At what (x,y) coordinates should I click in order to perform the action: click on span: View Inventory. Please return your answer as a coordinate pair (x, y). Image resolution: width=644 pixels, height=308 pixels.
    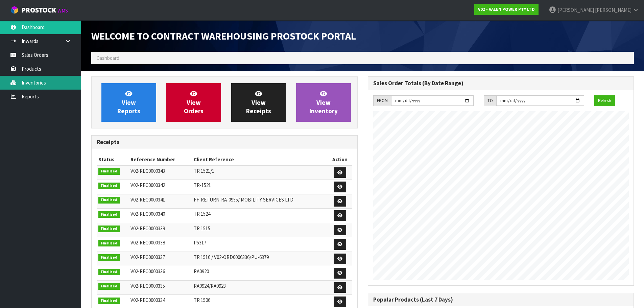
    Looking at the image, I should click on (324, 102).